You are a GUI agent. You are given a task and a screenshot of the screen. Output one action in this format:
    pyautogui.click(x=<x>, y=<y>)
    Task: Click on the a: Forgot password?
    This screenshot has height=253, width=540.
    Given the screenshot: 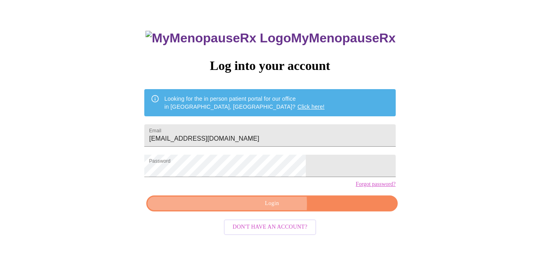 What is the action you would take?
    pyautogui.click(x=376, y=184)
    